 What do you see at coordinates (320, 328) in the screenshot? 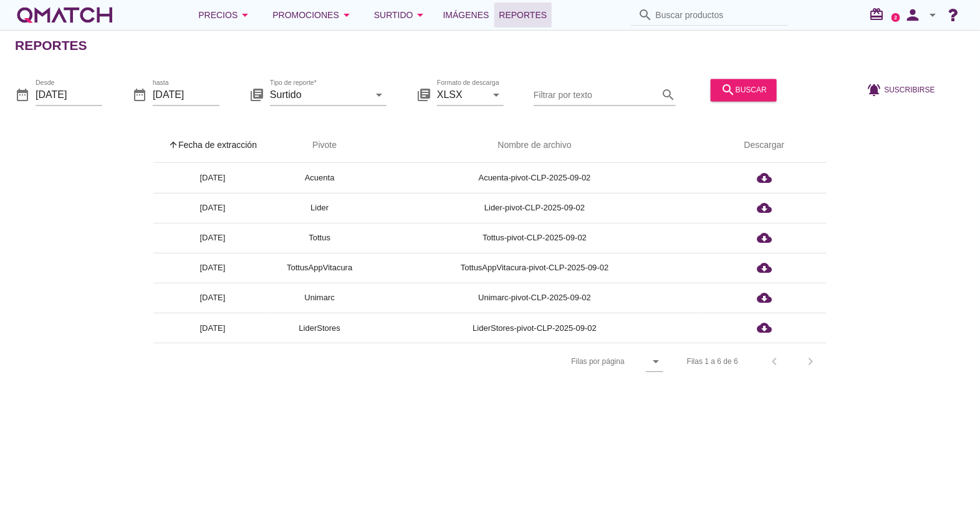
I see `td: LiderStores` at bounding box center [320, 328].